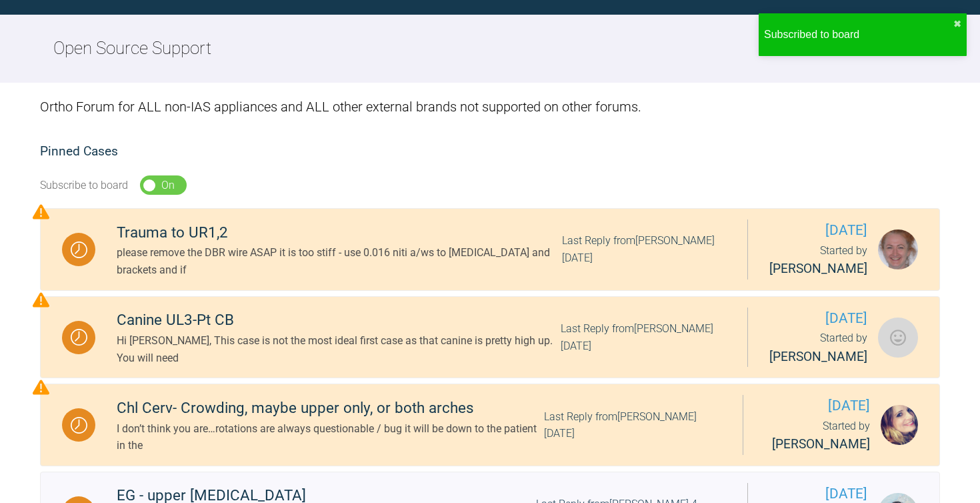  Describe the element at coordinates (490, 107) in the screenshot. I see `div: Ortho Forum for ALL non-IAS appliances and ALL other external brands not supported on other forums.` at that location.